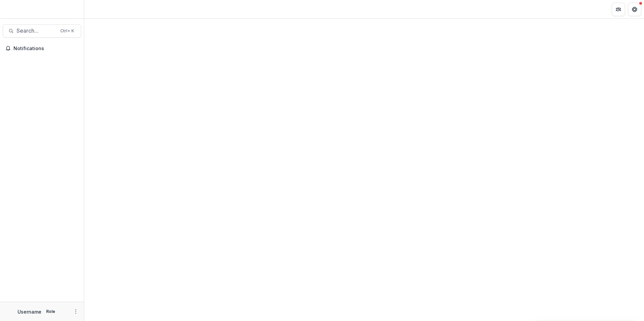 The height and width of the screenshot is (321, 644). Describe the element at coordinates (46, 48) in the screenshot. I see `span: Notifications` at that location.